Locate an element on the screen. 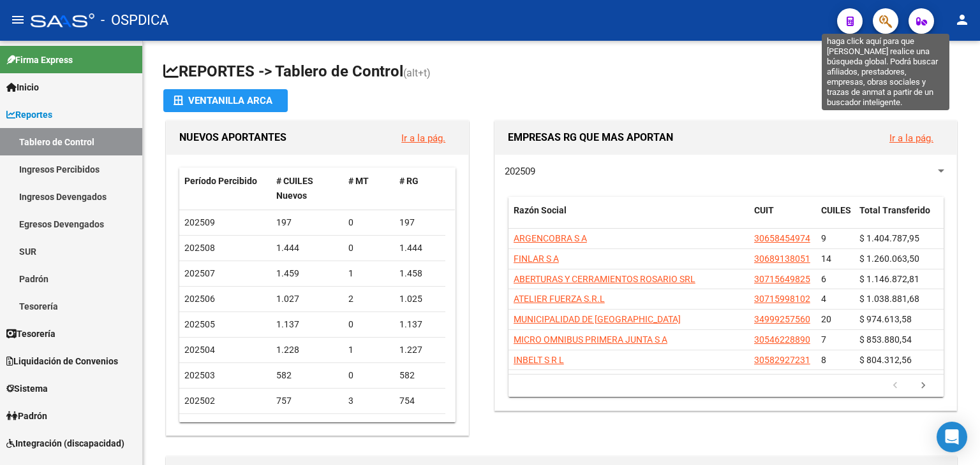 This screenshot has width=980, height=465. datatable-header-cell: CUILES is located at coordinates (834, 218).